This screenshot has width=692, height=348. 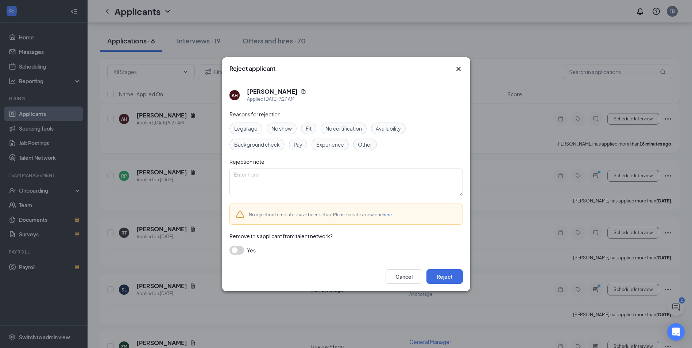 What do you see at coordinates (252, 69) in the screenshot?
I see `h3: Reject applicant` at bounding box center [252, 69].